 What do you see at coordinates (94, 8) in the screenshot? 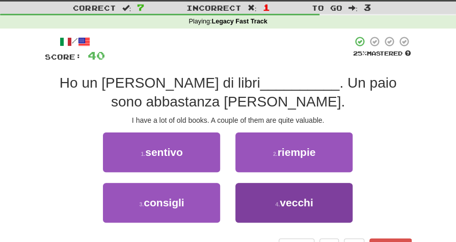
I see `span: Correct` at bounding box center [94, 8].